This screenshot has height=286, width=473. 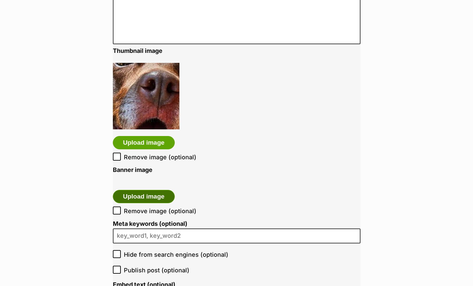 I want to click on span: Hide from search engines (optional), so click(x=176, y=254).